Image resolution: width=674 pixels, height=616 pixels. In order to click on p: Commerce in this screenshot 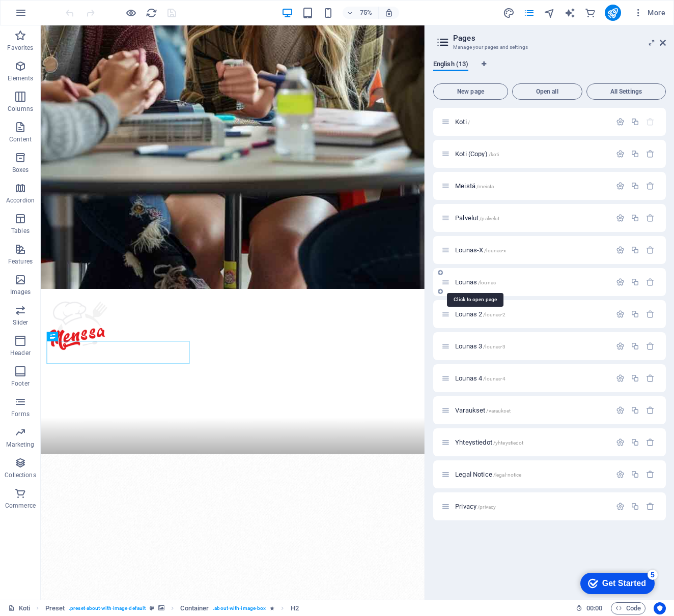, I will do `click(20, 506)`.